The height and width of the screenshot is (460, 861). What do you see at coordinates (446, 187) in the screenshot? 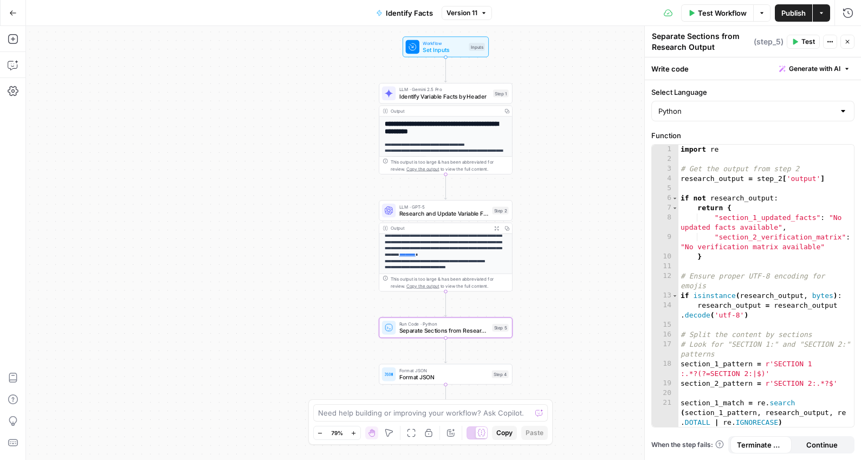
I see `g: Edge from step_1 to step_2` at bounding box center [446, 187].